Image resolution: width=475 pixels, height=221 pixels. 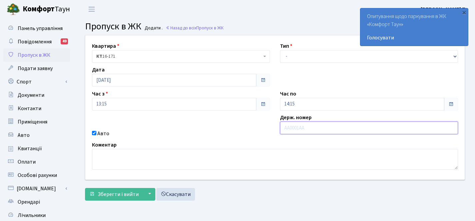 What do you see at coordinates (37, 122) in the screenshot?
I see `a: Приміщення` at bounding box center [37, 122].